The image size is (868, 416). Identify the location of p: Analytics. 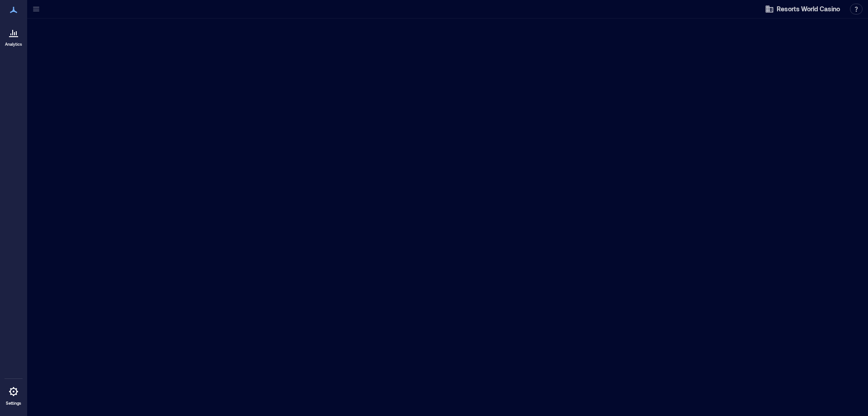
(13, 44).